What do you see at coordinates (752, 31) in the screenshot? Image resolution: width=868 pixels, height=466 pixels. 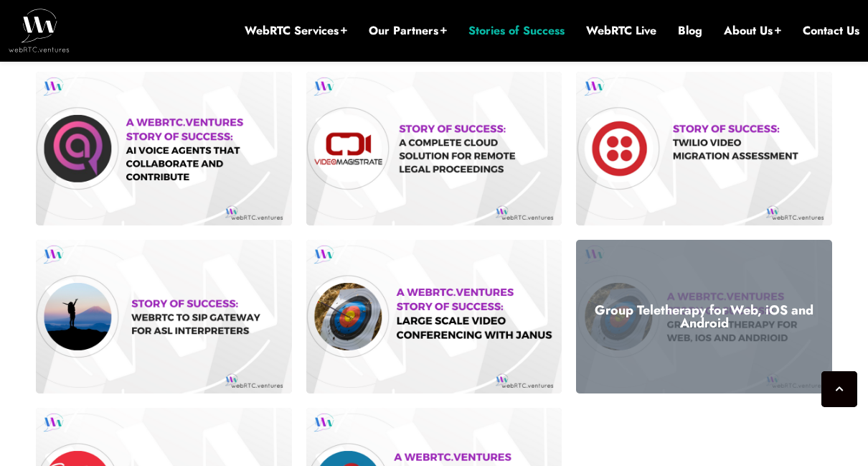 I see `a: About Us` at bounding box center [752, 31].